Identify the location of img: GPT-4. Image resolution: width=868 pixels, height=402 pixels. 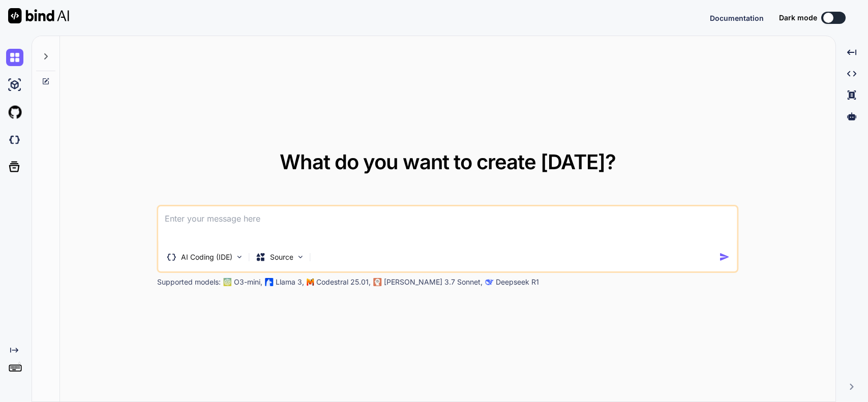
(228, 282).